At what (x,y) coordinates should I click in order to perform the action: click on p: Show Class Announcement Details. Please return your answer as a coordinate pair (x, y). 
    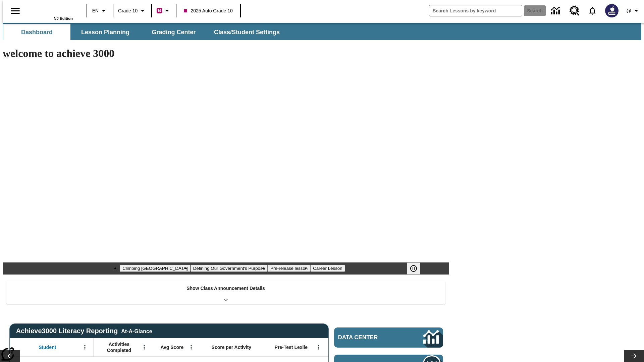
    Looking at the image, I should click on (226, 288).